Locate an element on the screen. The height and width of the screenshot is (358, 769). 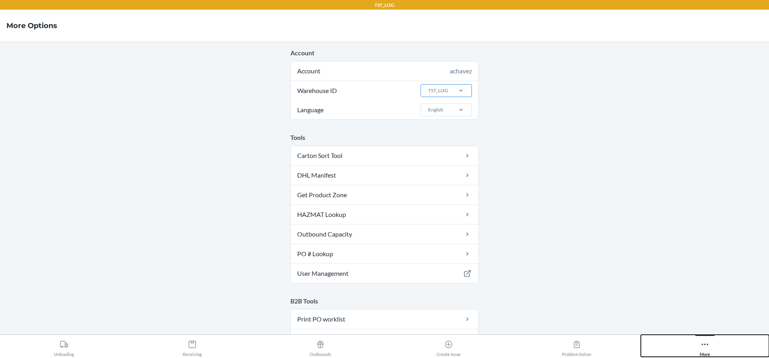
h4: More Options is located at coordinates (32, 26).